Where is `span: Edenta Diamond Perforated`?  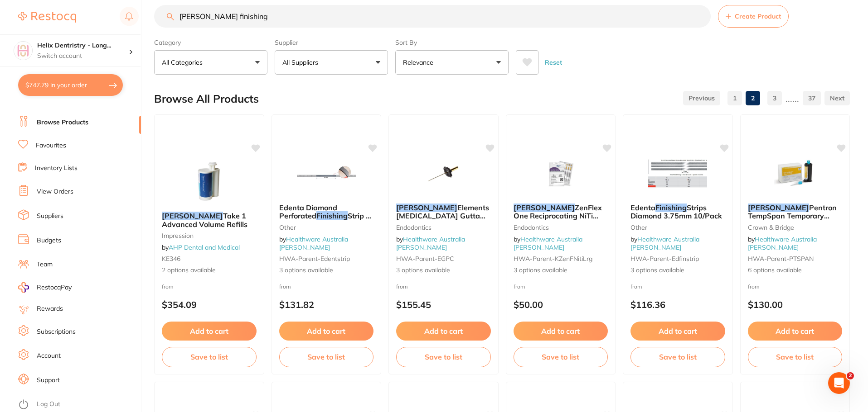 span: Edenta Diamond Perforated is located at coordinates (308, 211).